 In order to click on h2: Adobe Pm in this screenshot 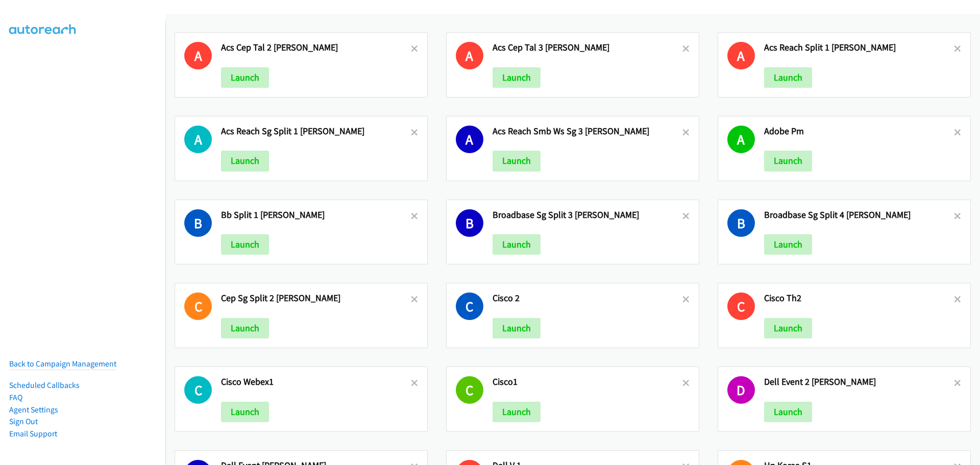, I will do `click(859, 131)`.